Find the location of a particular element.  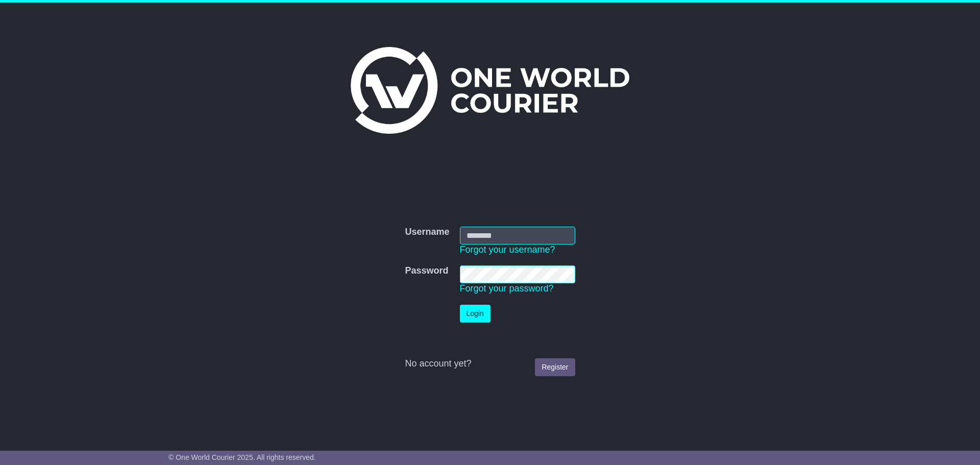

label: Password is located at coordinates (426, 271).